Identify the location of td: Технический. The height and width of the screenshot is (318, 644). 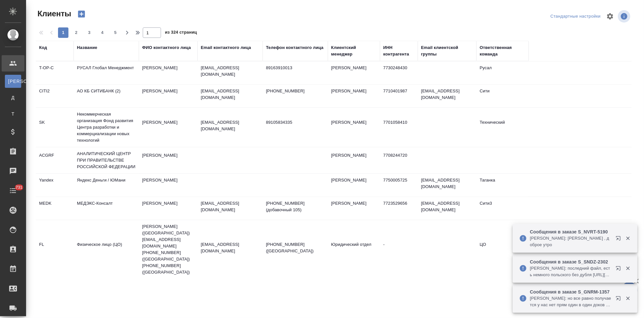
(503, 127).